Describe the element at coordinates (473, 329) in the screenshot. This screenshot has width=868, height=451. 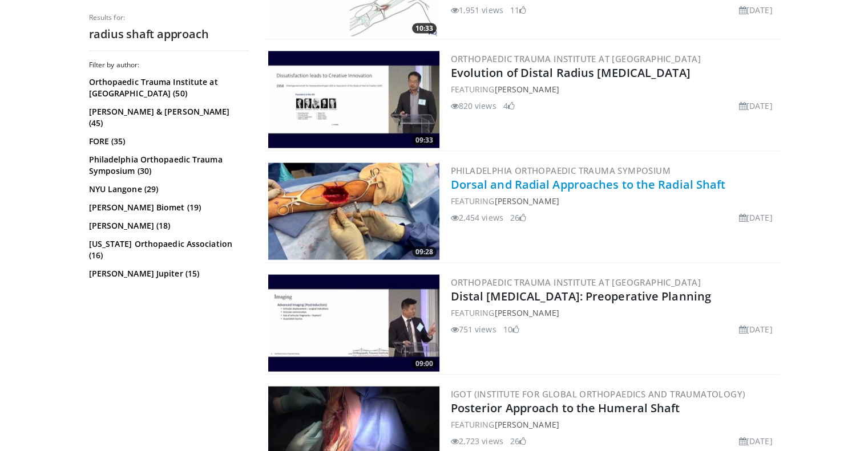
I see `li: 751 views` at that location.